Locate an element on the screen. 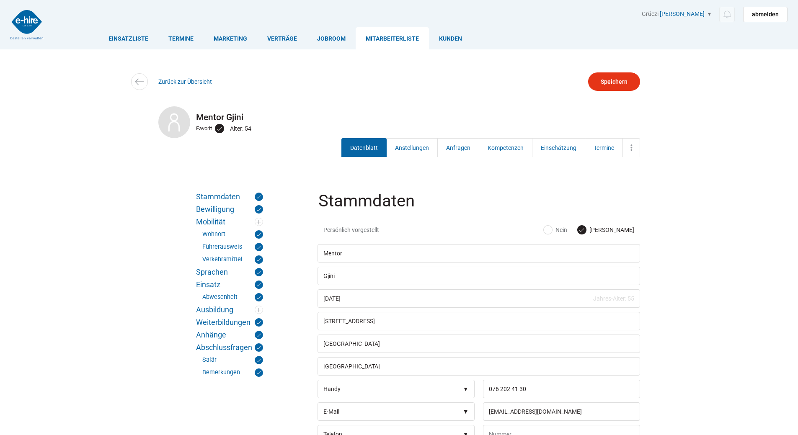  a: Stammdaten is located at coordinates (230, 197).